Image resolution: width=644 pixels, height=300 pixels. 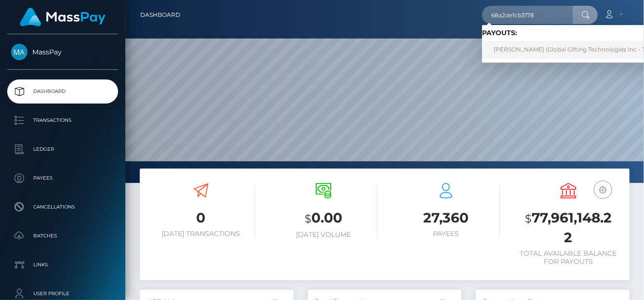 I want to click on h3: 27,360, so click(x=446, y=218).